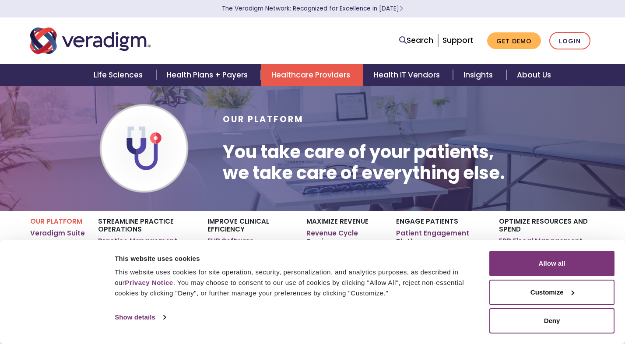 The height and width of the screenshot is (344, 625). What do you see at coordinates (552, 321) in the screenshot?
I see `button: Deny` at bounding box center [552, 321].